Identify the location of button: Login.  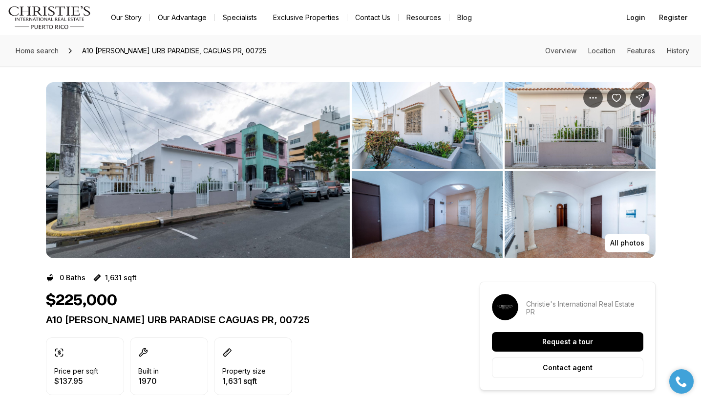
(636, 18).